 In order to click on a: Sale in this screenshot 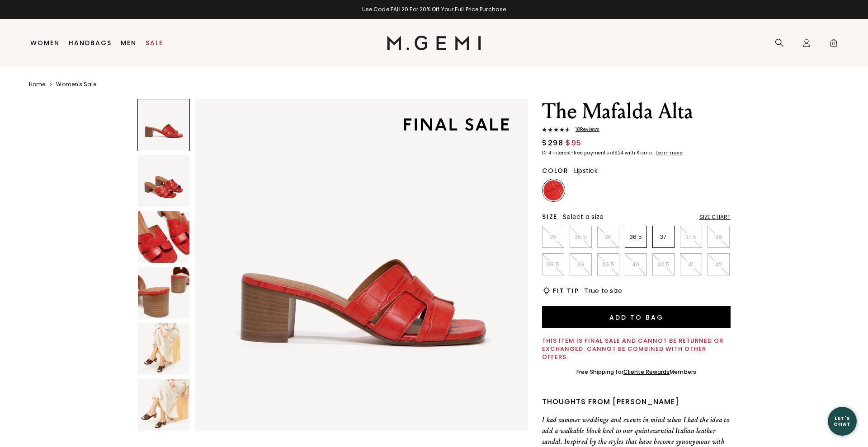, I will do `click(154, 43)`.